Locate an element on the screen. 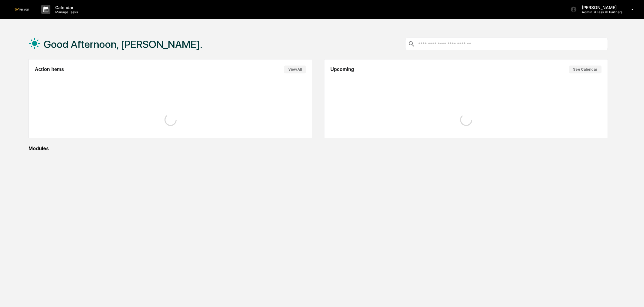 This screenshot has width=644, height=307. h2: Action Items is located at coordinates (50, 69).